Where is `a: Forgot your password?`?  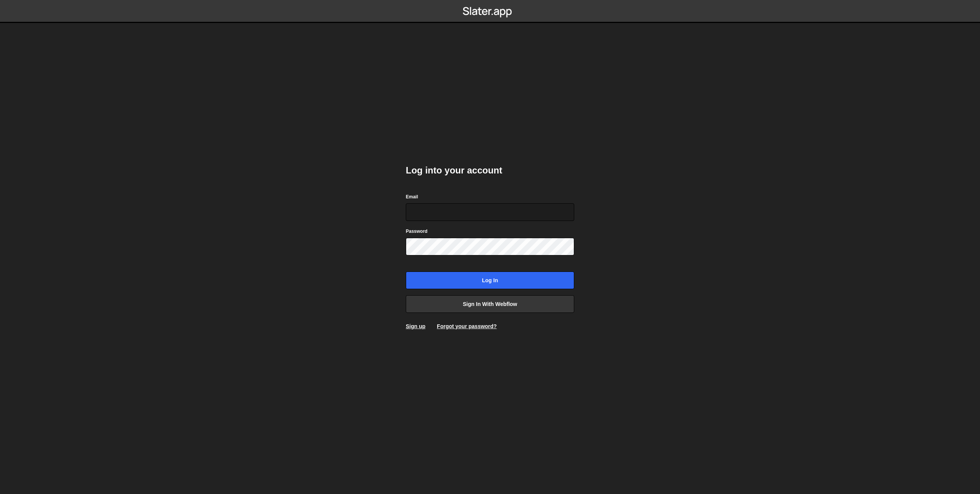
a: Forgot your password? is located at coordinates (466, 326).